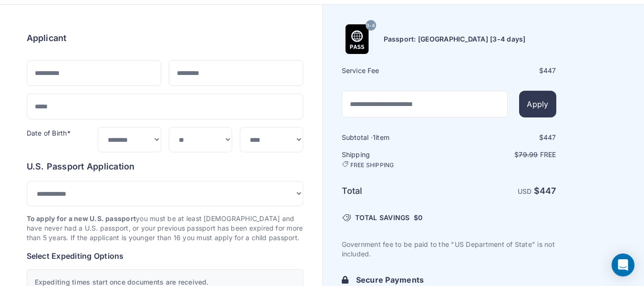 The height and width of the screenshot is (286, 644). I want to click on label: Date of Birth*, so click(49, 133).